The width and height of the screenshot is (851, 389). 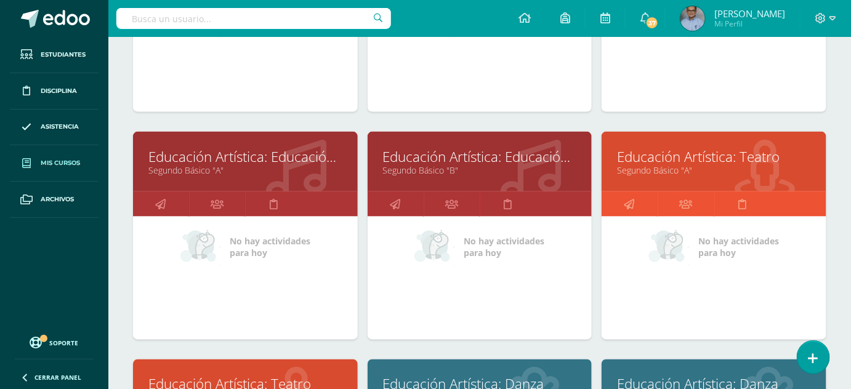 I want to click on span: Archivos, so click(x=57, y=200).